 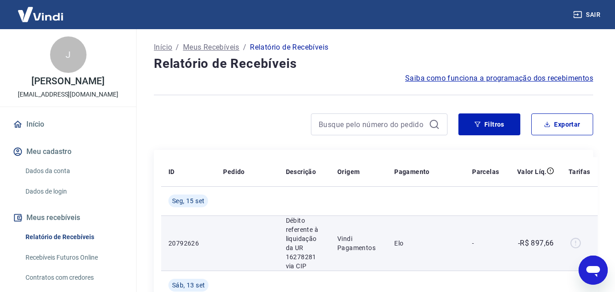 I want to click on button: Meu cadastro, so click(x=68, y=152).